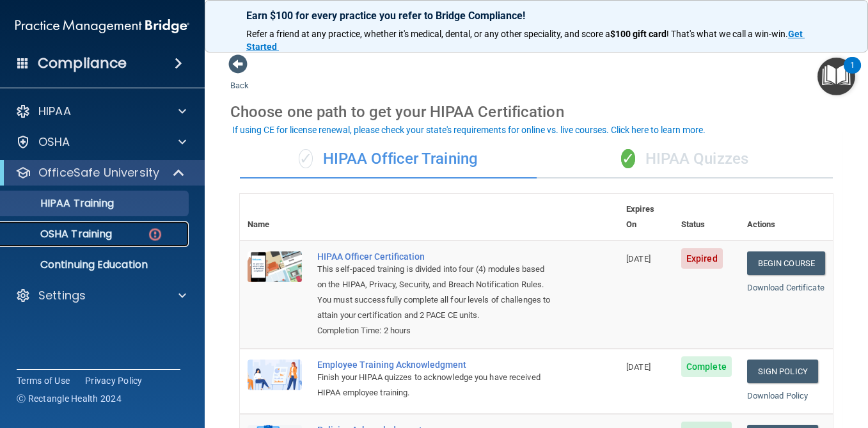  I want to click on a: Sign Policy, so click(783, 371).